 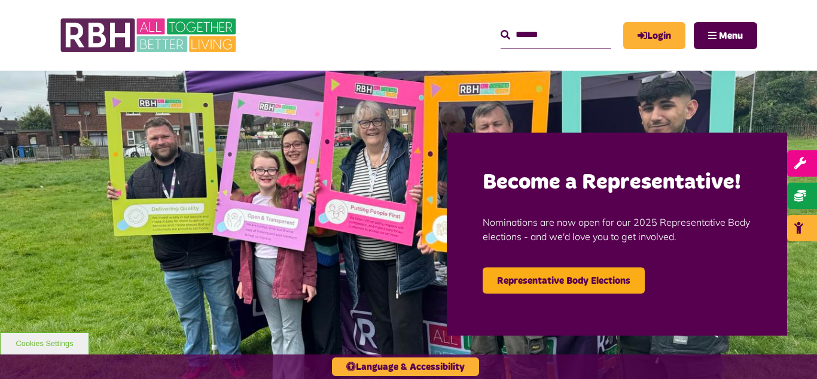 I want to click on a: MyRBH, so click(x=655, y=35).